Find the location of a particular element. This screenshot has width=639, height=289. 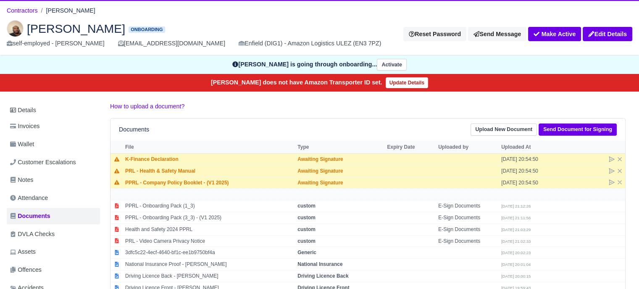

span: Invoices is located at coordinates (25, 126).